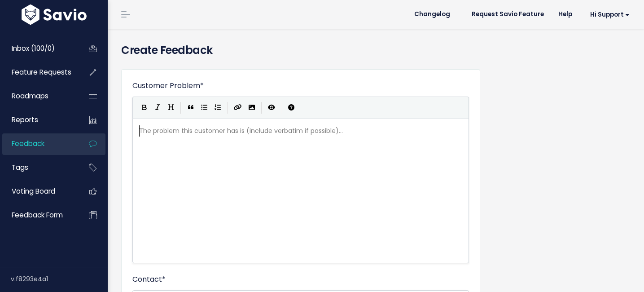 The width and height of the screenshot is (644, 292). Describe the element at coordinates (59, 279) in the screenshot. I see `div: v.f8293e4a1` at that location.